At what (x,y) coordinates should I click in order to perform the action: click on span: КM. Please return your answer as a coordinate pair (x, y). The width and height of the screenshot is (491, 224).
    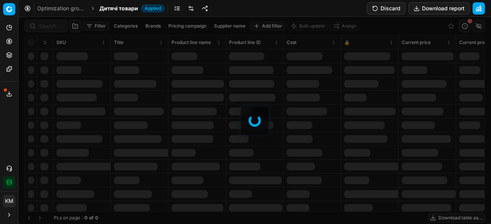
    Looking at the image, I should click on (9, 201).